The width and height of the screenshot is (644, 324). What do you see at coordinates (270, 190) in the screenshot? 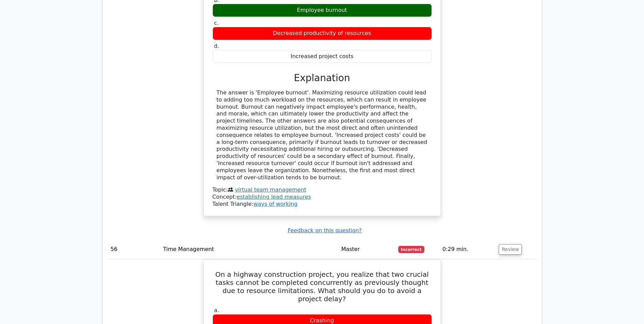
I see `a: virtual team management` at bounding box center [270, 190].